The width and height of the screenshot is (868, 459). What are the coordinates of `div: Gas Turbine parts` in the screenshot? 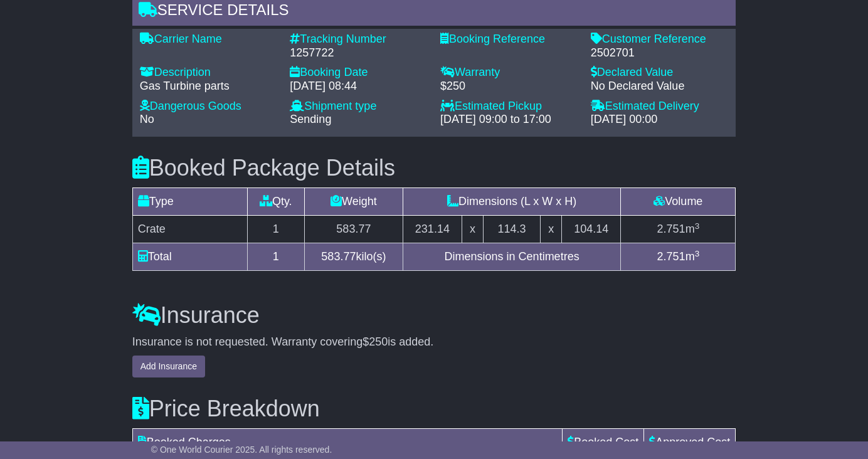 It's located at (209, 87).